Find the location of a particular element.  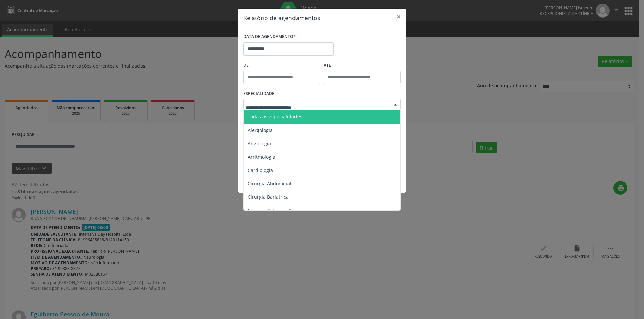

span: Cirurgia Bariatrica is located at coordinates (268, 197).